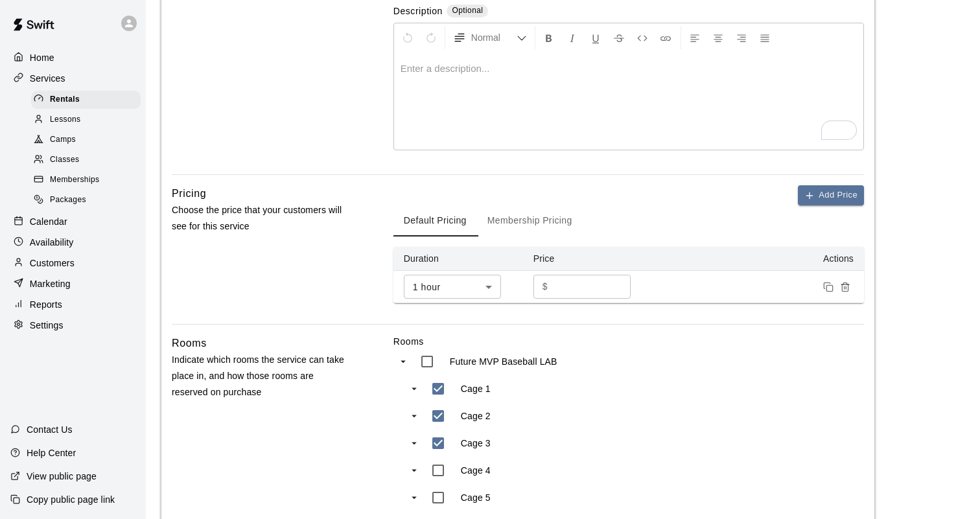 Image resolution: width=980 pixels, height=519 pixels. I want to click on p: Calendar, so click(49, 221).